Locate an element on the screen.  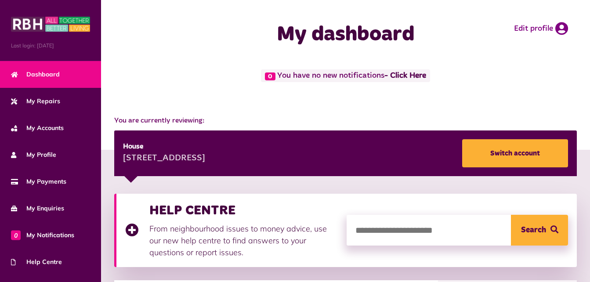
span: Dashboard is located at coordinates (35, 74).